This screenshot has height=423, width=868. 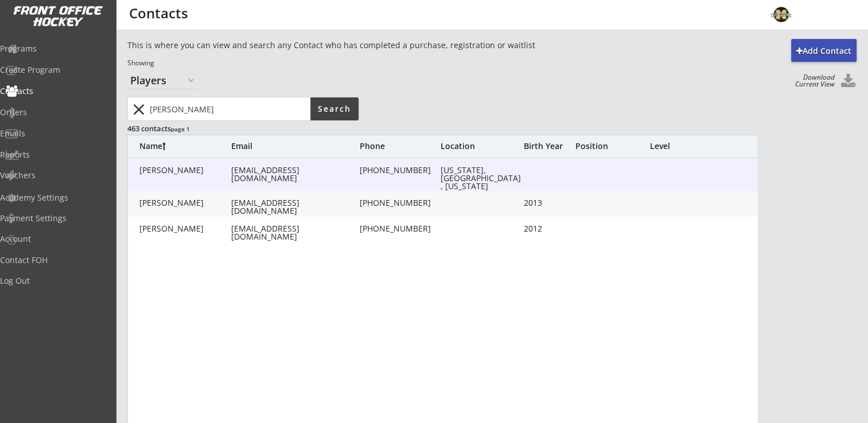 I want to click on div: Add Contact, so click(x=825, y=51).